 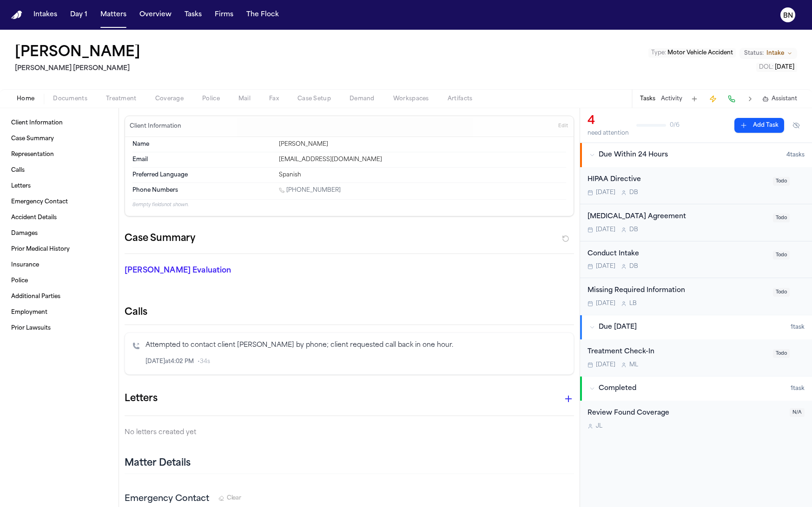 I want to click on img: Finch Logo, so click(x=17, y=15).